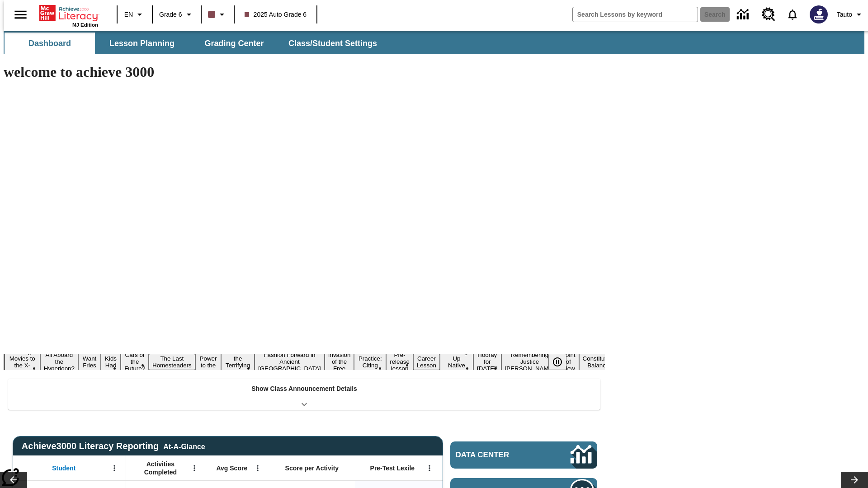 This screenshot has height=488, width=868. What do you see at coordinates (792, 15) in the screenshot?
I see `a: Notifications` at bounding box center [792, 15].